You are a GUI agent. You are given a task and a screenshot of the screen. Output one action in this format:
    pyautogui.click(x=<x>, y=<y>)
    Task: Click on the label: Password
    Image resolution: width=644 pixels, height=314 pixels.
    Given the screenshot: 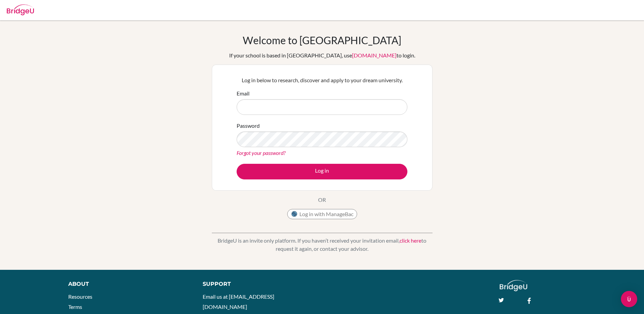 What is the action you would take?
    pyautogui.click(x=248, y=126)
    